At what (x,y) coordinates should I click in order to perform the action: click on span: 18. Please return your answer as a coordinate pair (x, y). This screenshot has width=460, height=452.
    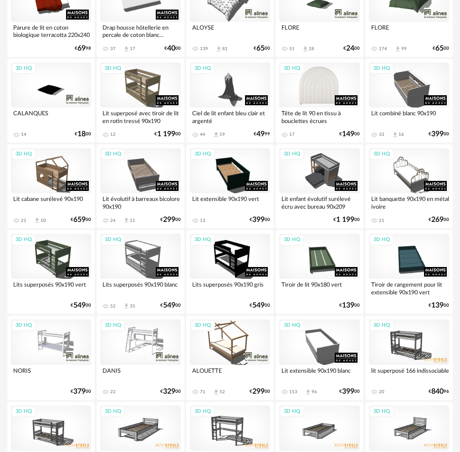
    Looking at the image, I should click on (82, 134).